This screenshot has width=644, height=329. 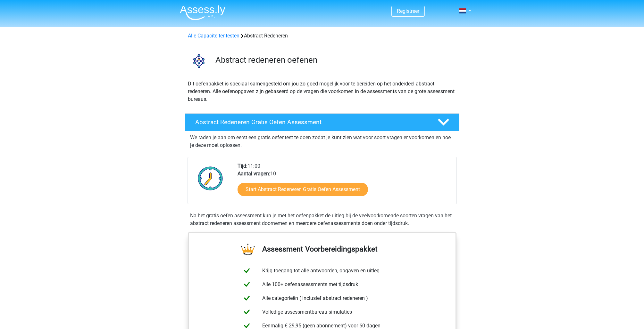 What do you see at coordinates (334, 60) in the screenshot?
I see `h3: Abstract redeneren oefenen` at bounding box center [334, 60].